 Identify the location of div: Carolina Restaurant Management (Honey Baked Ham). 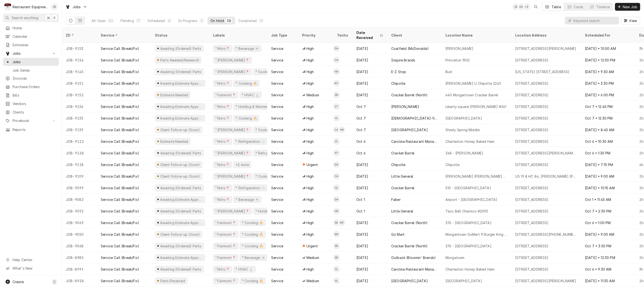
(415, 141).